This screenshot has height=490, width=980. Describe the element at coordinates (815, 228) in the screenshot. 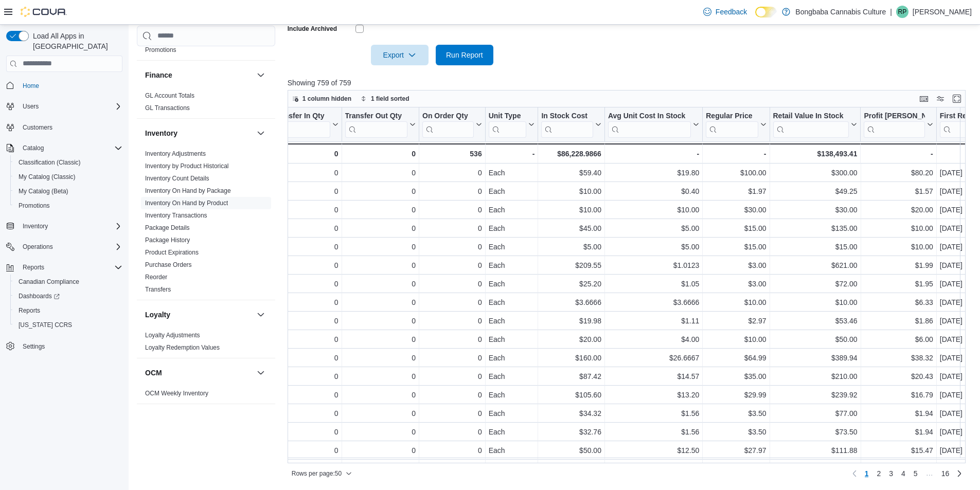

I see `div: $135.00` at that location.